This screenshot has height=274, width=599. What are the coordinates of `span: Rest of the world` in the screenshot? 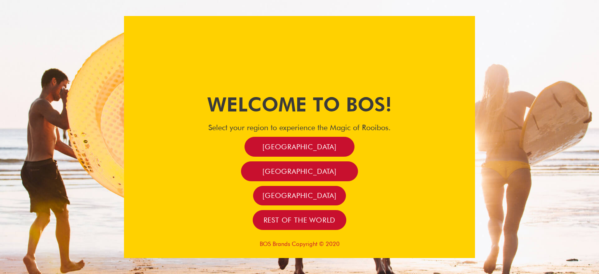 It's located at (300, 220).